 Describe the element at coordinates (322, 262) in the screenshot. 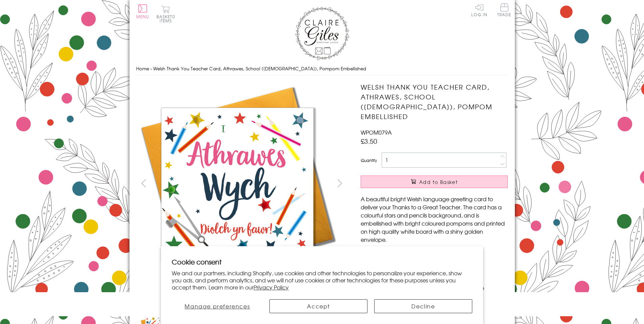

I see `h2: Cookie consent` at that location.